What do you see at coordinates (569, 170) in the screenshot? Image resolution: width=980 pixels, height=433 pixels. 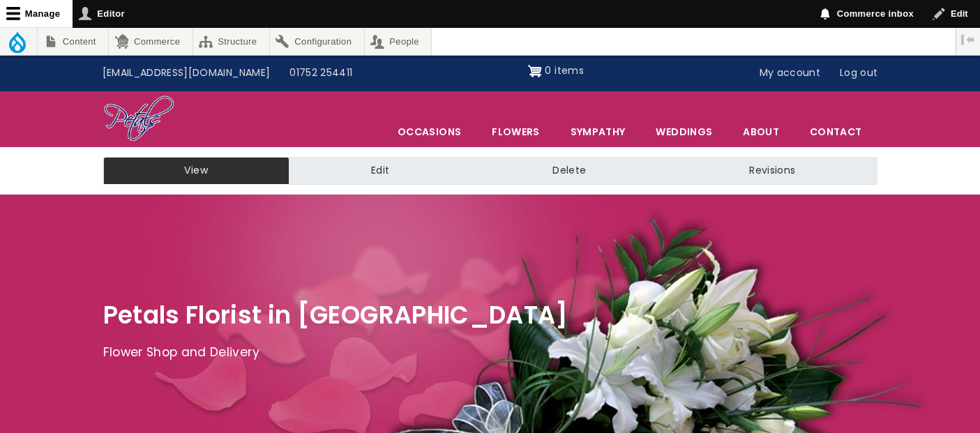 I see `a: Delete` at bounding box center [569, 170].